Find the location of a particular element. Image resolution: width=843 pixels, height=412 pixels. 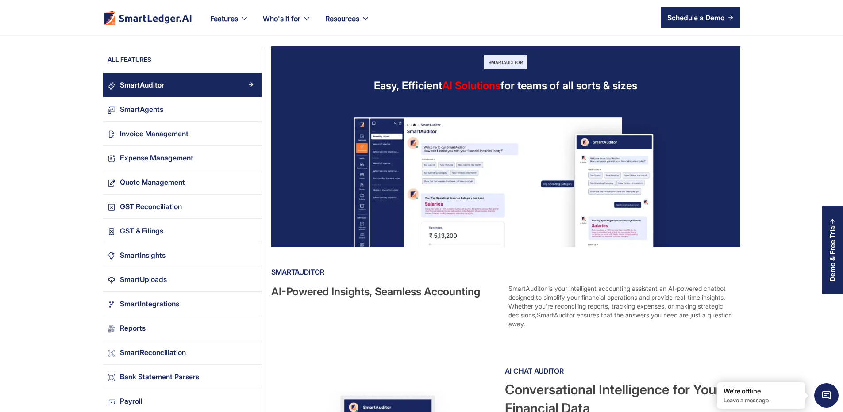

a: home is located at coordinates (148, 18).